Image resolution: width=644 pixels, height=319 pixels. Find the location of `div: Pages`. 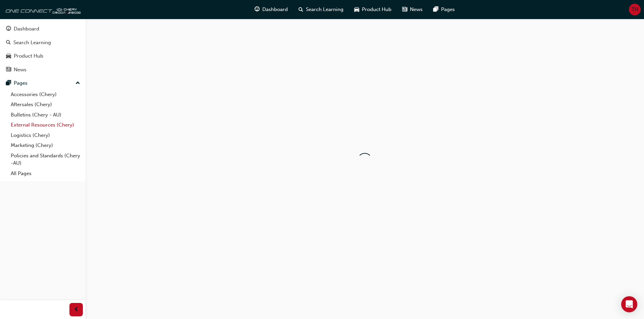

div: Pages is located at coordinates (20, 83).